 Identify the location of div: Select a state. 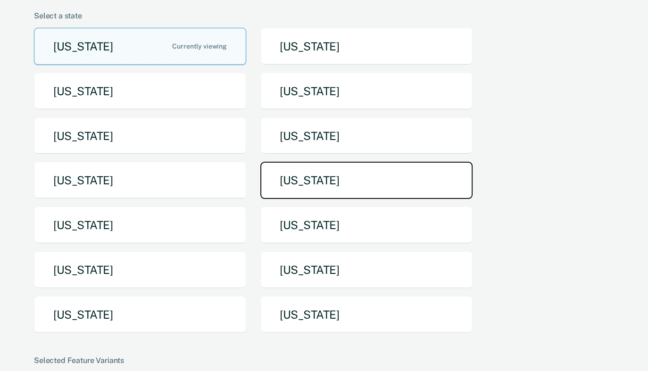
(322, 16).